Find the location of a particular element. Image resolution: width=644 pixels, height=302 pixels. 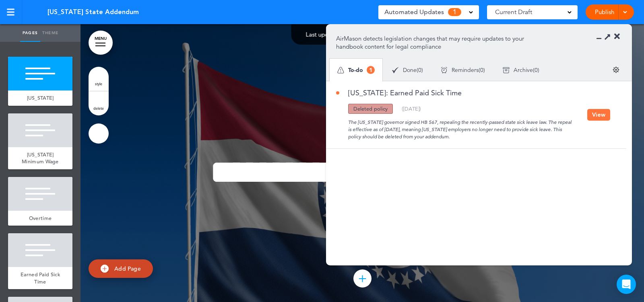

img: apu_icons_archive.svg is located at coordinates (506, 70).